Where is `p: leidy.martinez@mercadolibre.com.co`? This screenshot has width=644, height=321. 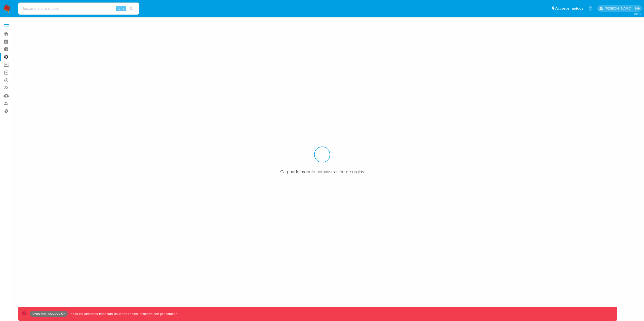
p: leidy.martinez@mercadolibre.com.co is located at coordinates (618, 8).